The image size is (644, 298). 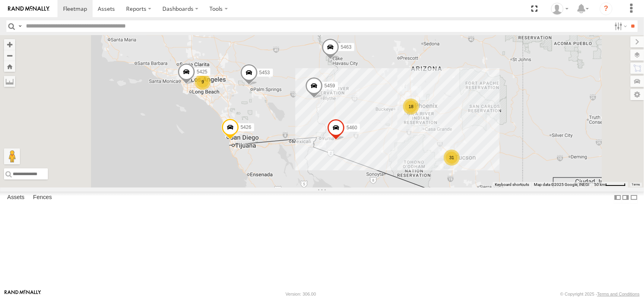 I want to click on span: 5453, so click(x=264, y=73).